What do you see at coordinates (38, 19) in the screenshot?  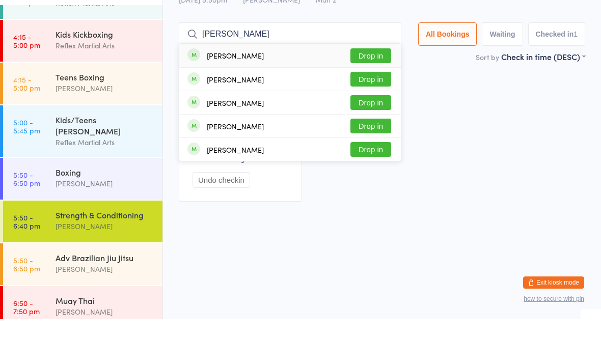 I see `div: Events for` at bounding box center [38, 19].